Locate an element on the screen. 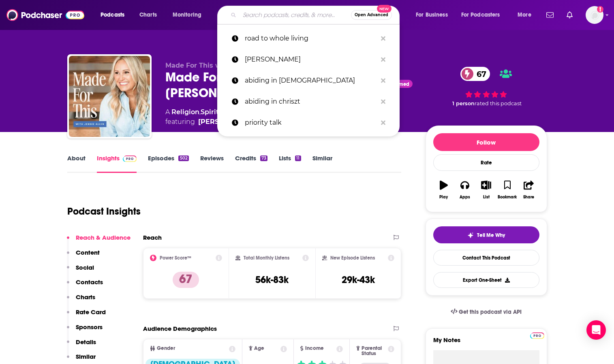 This screenshot has height=364, width=614. p: Social is located at coordinates (85, 267).